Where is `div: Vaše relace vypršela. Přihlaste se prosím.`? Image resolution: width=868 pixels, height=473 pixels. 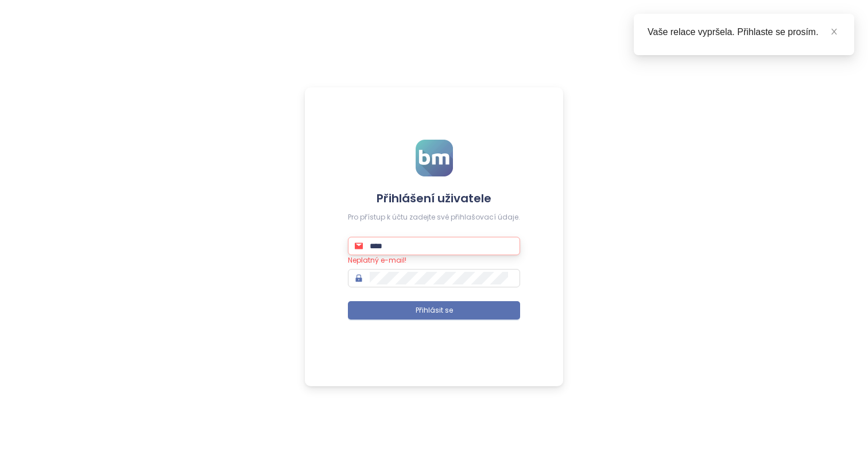 div: Vaše relace vypršela. Přihlaste se prosím. is located at coordinates (744, 32).